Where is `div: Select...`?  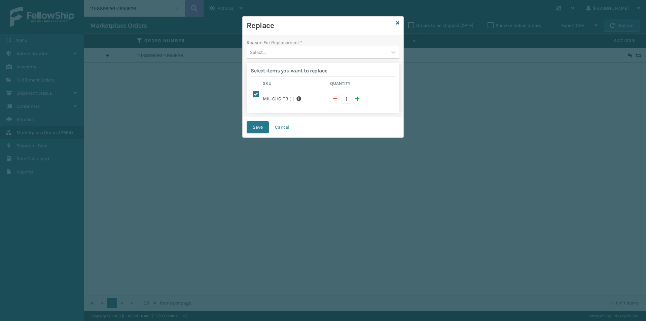
div: Select... is located at coordinates (258, 52).